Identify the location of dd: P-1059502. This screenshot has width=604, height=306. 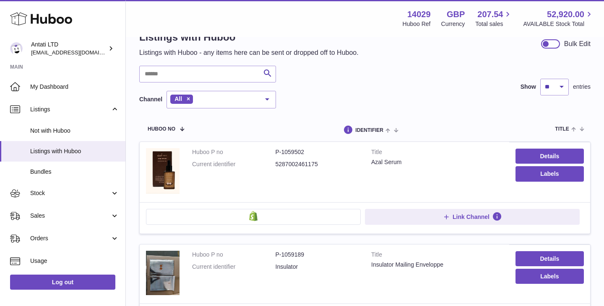
(317, 152).